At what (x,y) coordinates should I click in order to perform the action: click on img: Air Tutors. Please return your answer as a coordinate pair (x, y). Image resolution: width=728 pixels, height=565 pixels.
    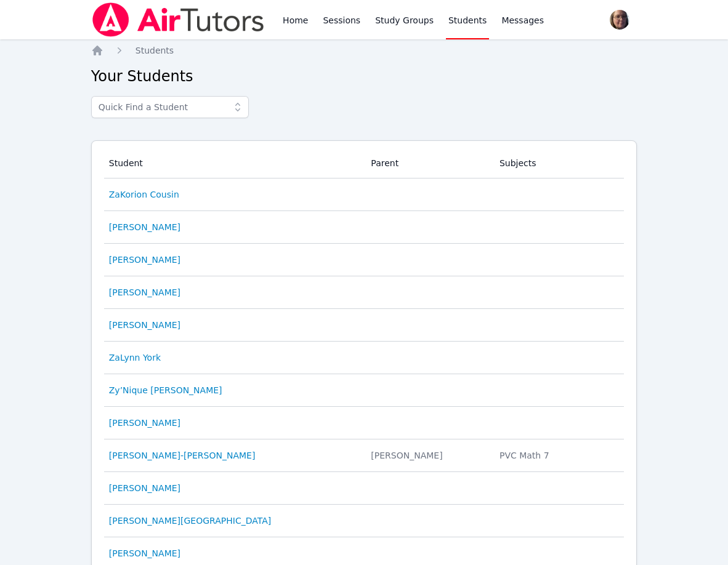
    Looking at the image, I should click on (178, 20).